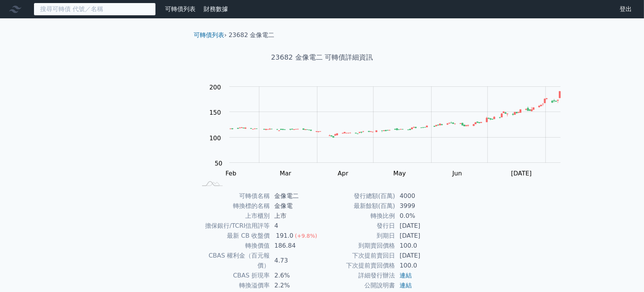  I want to click on tspan: 200, so click(215, 87).